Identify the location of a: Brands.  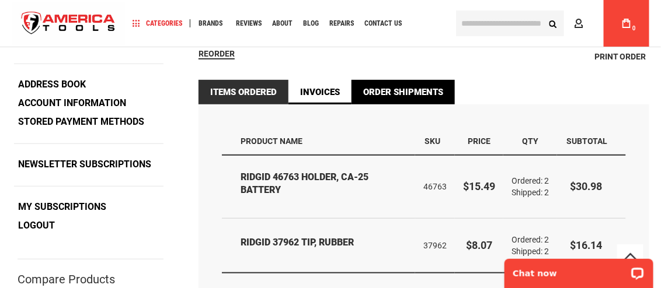
(210, 23).